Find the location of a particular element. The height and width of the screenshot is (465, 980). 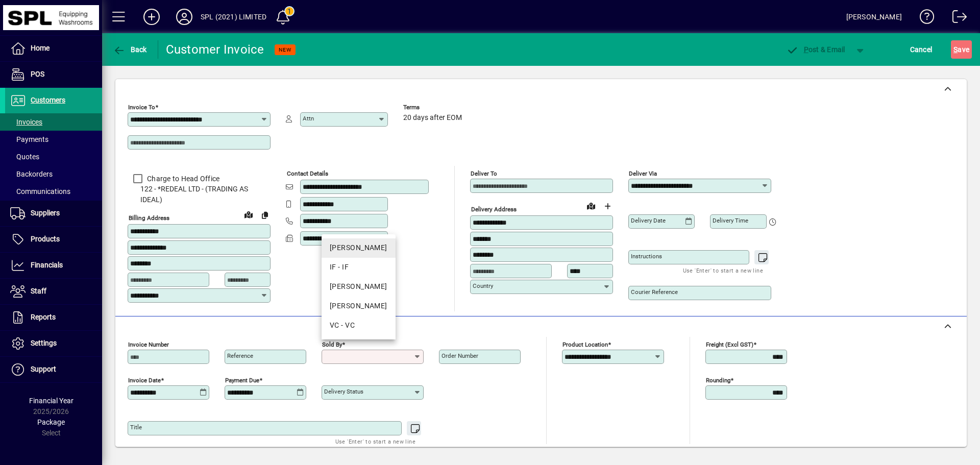

span: ave is located at coordinates (962, 50).